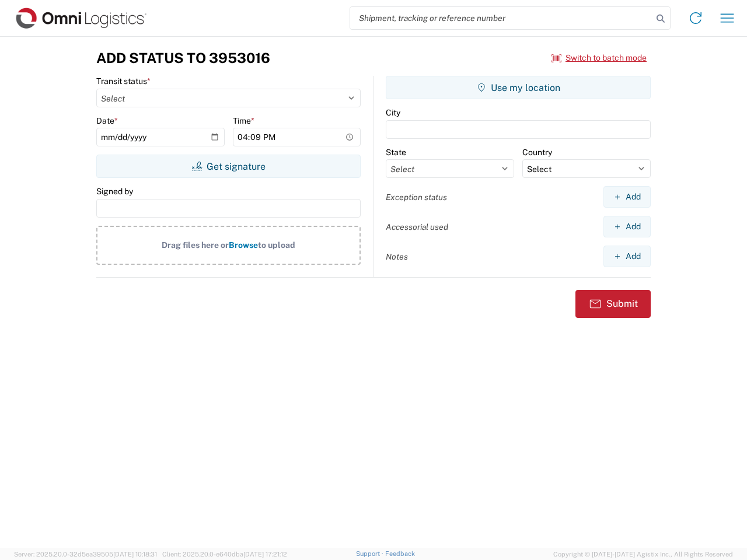  I want to click on label: Date, so click(107, 121).